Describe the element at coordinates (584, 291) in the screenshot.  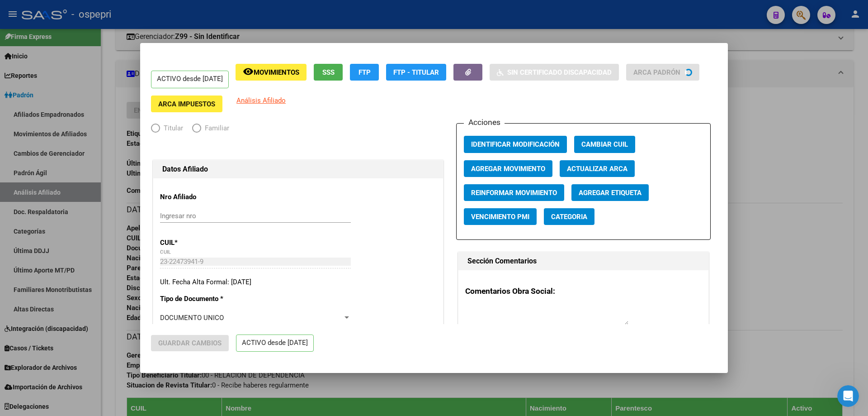
I see `h3: Comentarios Obra Social:` at that location.